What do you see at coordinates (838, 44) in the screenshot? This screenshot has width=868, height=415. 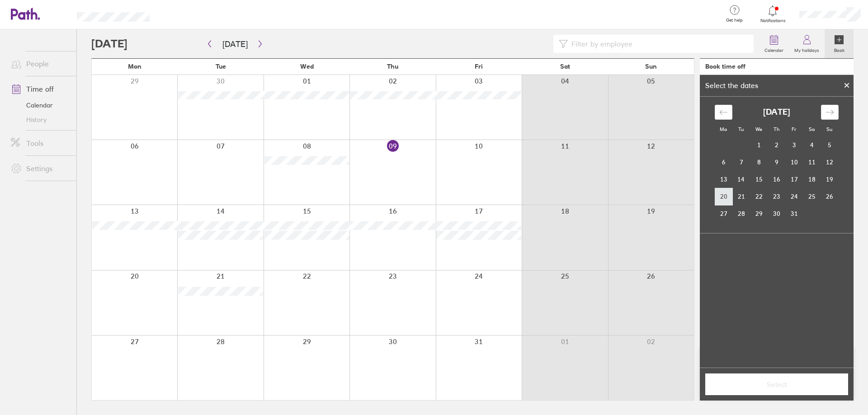 I see `a: Book` at bounding box center [838, 44].